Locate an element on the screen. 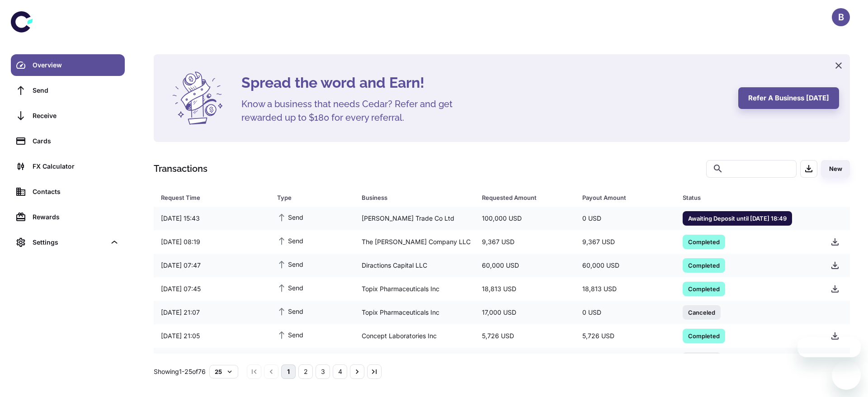 Image resolution: width=868 pixels, height=397 pixels. span: Status is located at coordinates (747, 197).